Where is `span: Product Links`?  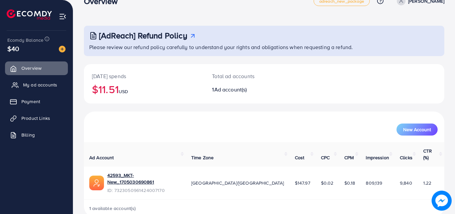 span: Product Links is located at coordinates (36, 118).